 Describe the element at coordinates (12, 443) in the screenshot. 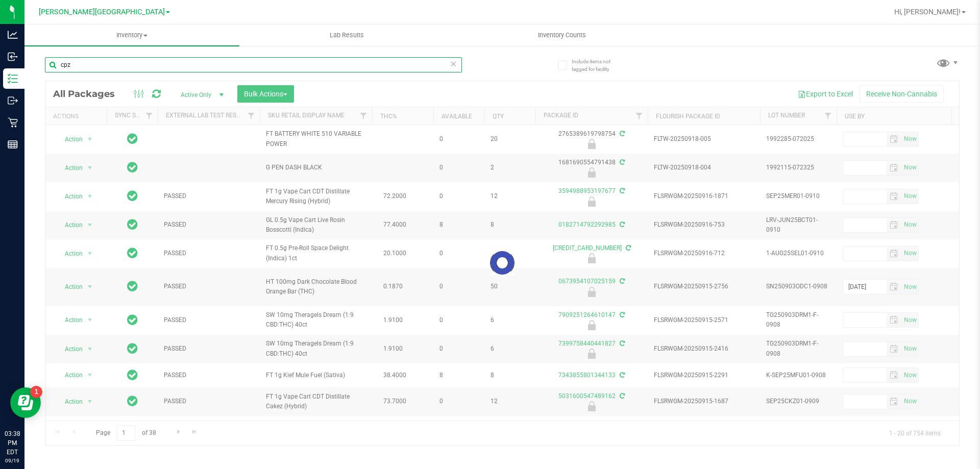

I see `p: 03:38 PM EDT` at that location.